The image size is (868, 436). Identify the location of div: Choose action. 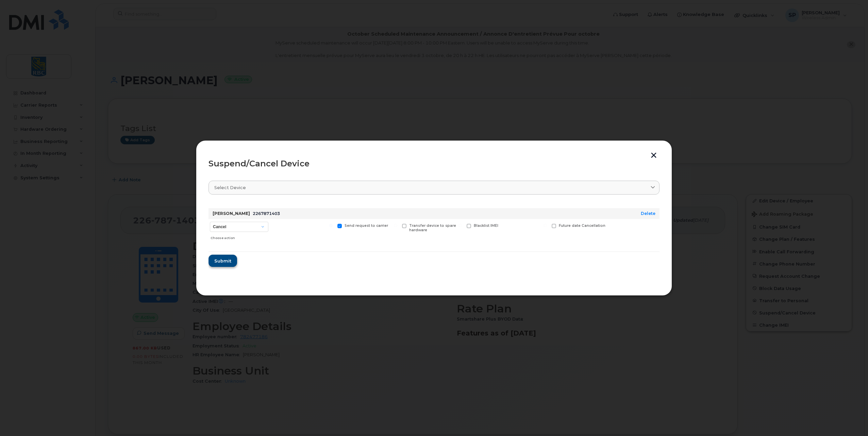
(239, 237).